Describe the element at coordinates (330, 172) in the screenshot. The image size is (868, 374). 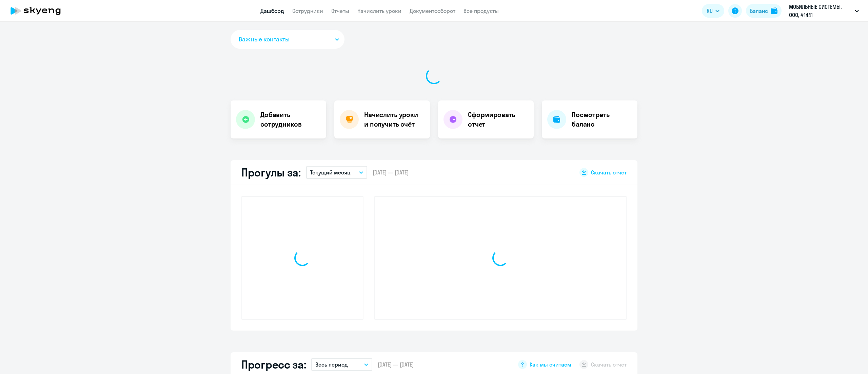
I see `p: Текущий месяц` at that location.